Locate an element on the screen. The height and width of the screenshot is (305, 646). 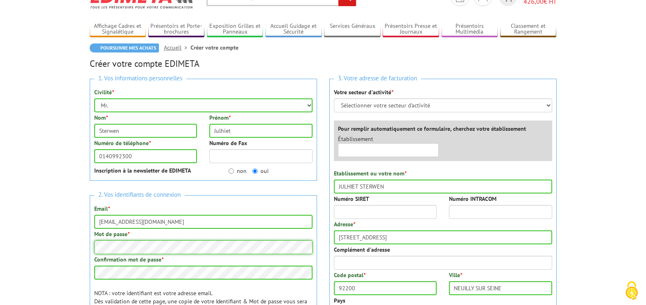
label: Ville is located at coordinates (456, 275).